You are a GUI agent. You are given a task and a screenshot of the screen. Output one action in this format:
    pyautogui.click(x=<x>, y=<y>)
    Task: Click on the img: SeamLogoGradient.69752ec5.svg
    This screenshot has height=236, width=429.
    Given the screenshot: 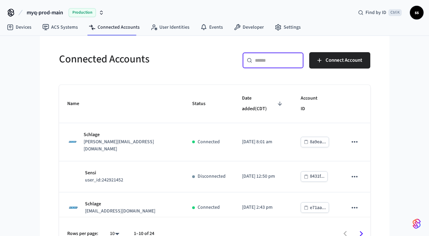 What is the action you would take?
    pyautogui.click(x=417, y=224)
    